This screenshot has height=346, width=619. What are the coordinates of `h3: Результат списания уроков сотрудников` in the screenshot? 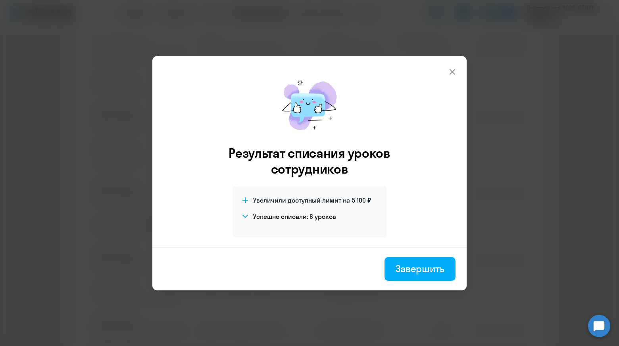 It's located at (310, 161).